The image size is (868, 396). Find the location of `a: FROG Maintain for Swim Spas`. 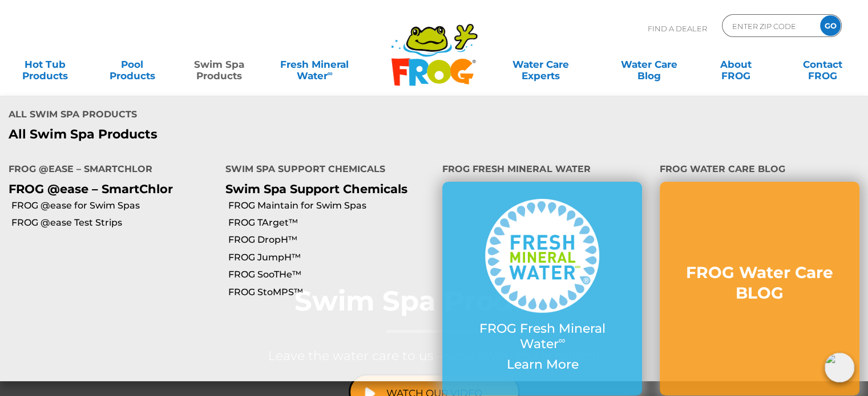

a: FROG Maintain for Swim Spas is located at coordinates (331, 206).